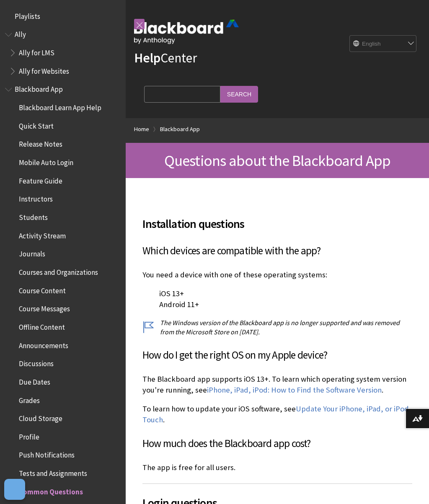 The image size is (429, 504). Describe the element at coordinates (180, 129) in the screenshot. I see `a: Blackboard App` at that location.